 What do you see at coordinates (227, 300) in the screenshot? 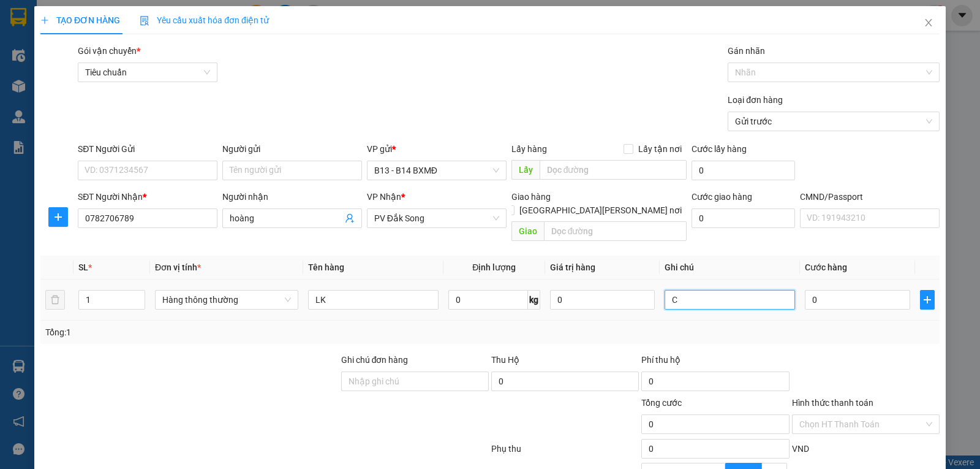
I see `span: Hàng thông thường` at bounding box center [227, 300].